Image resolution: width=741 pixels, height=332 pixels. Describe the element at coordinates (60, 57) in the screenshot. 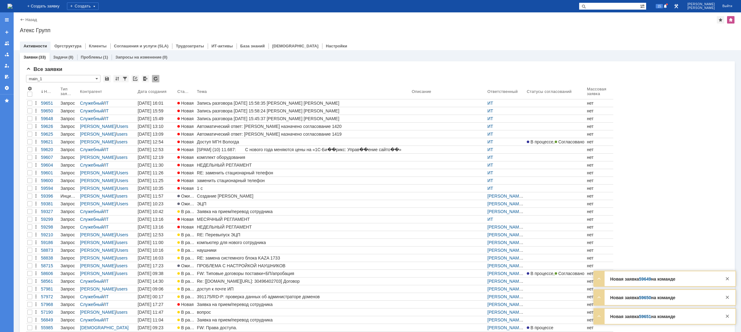

I see `a: Задачи` at that location.